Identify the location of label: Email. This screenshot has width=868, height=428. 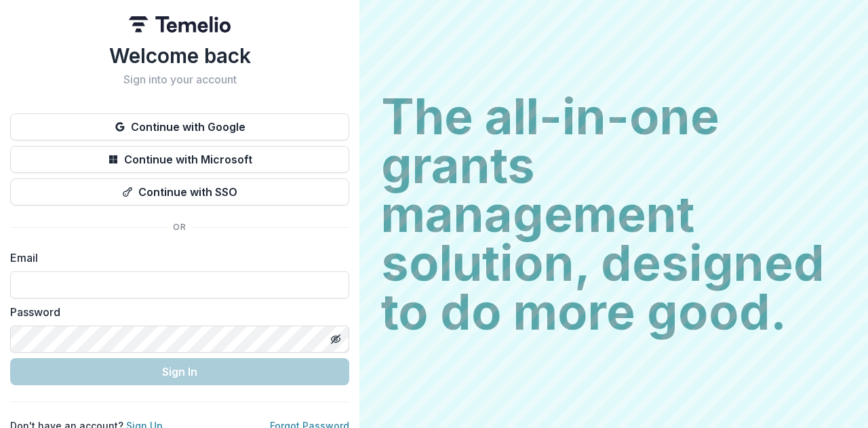
(176, 257).